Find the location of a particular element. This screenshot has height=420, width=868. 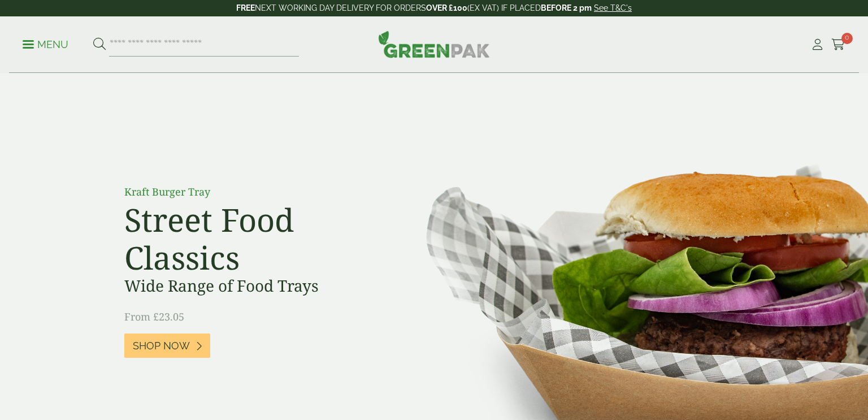

strong: BEFORE 2 pm is located at coordinates (566, 8).